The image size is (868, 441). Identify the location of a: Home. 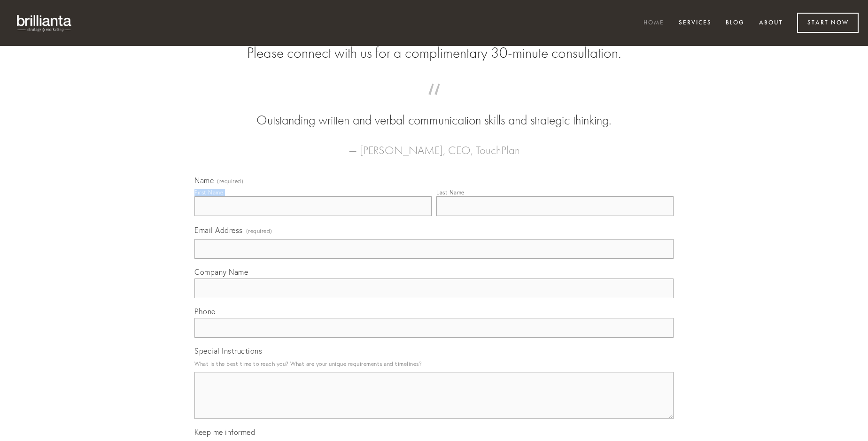
(654, 23).